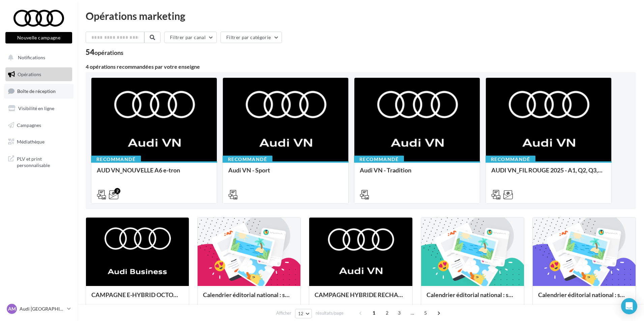 The image size is (644, 321). What do you see at coordinates (109, 53) in the screenshot?
I see `div: opérations` at bounding box center [109, 53].